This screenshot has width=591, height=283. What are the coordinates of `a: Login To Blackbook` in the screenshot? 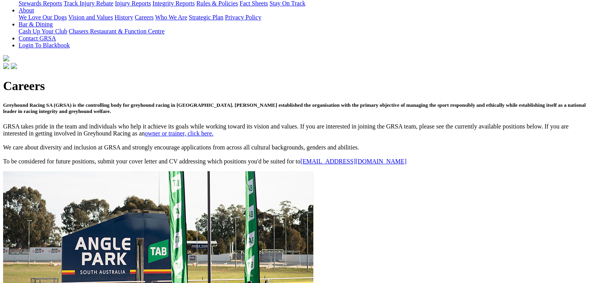 It's located at (44, 45).